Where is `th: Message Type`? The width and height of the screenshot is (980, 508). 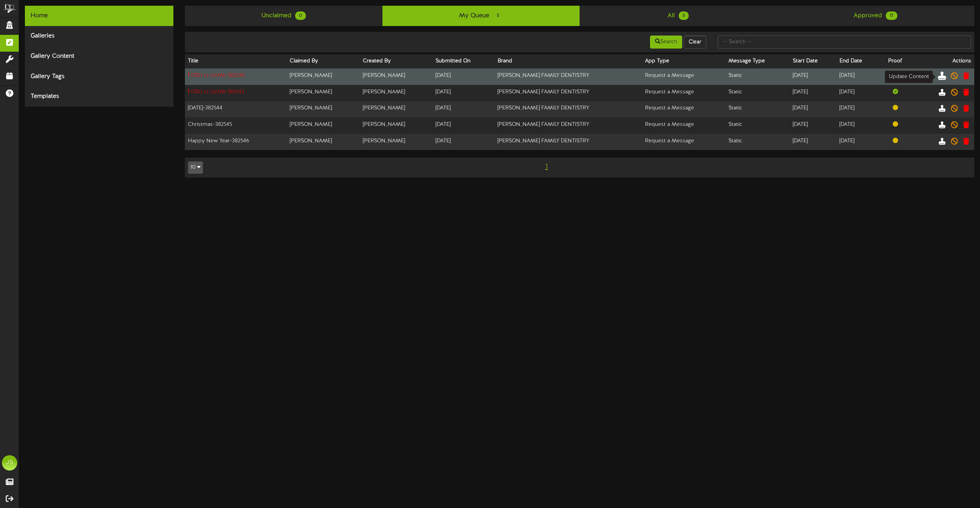
th: Message Type is located at coordinates (757, 61).